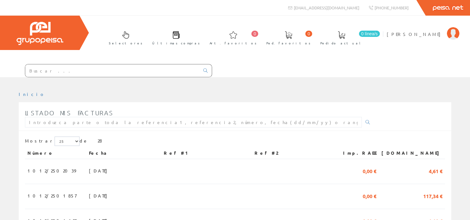 The width and height of the screenshot is (470, 220). Describe the element at coordinates (233, 43) in the screenshot. I see `span: Art. favoritos` at that location.